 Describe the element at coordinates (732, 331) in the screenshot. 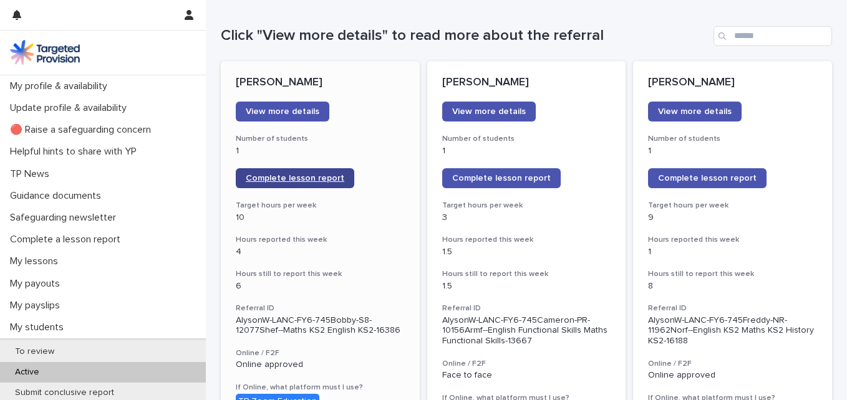

I see `p: AlysonW-LANC-FY6-745Freddy-NR-11962Norf--English KS2 Maths KS2 History KS2-16188` at that location.